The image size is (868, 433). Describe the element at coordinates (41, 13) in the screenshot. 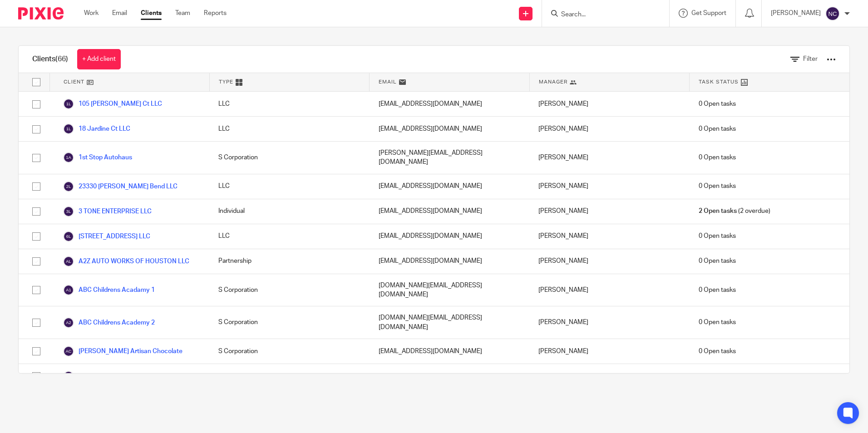

I see `img: Pixie` at that location.